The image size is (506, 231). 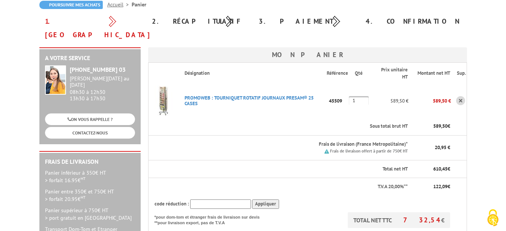 What do you see at coordinates (440, 186) in the screenshot?
I see `span: 122,09` at bounding box center [440, 186].